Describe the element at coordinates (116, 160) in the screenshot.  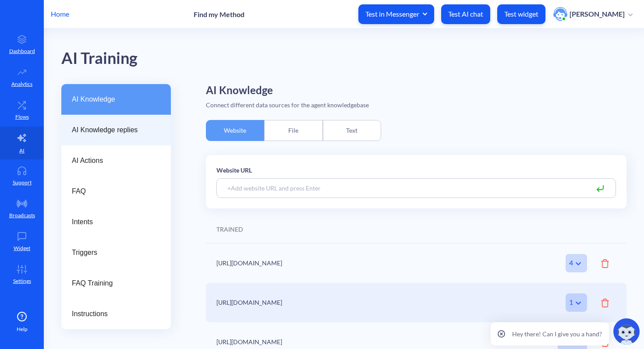
I see `a: AI Actions` at that location.